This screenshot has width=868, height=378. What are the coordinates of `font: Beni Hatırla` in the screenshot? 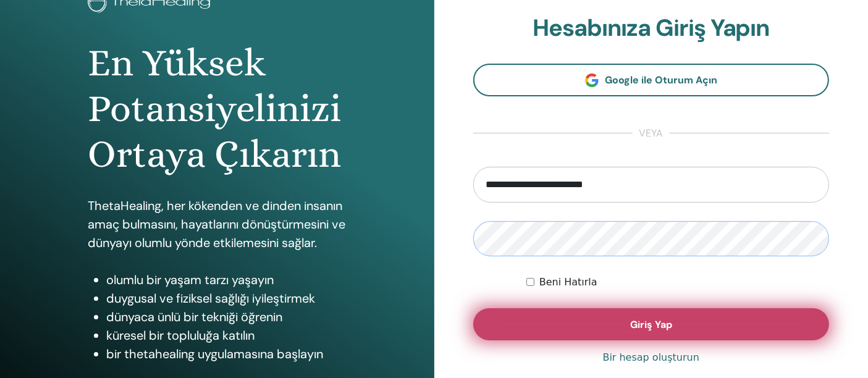 It's located at (568, 282).